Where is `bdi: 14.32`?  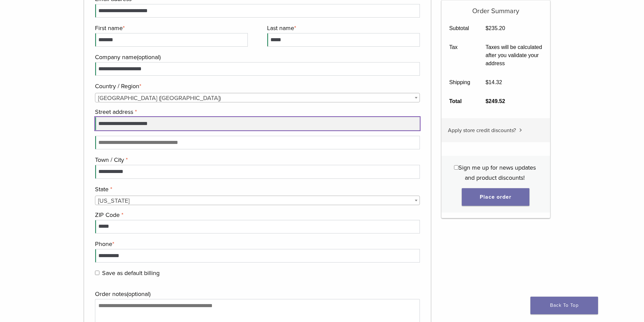 bdi: 14.32 is located at coordinates (493, 82).